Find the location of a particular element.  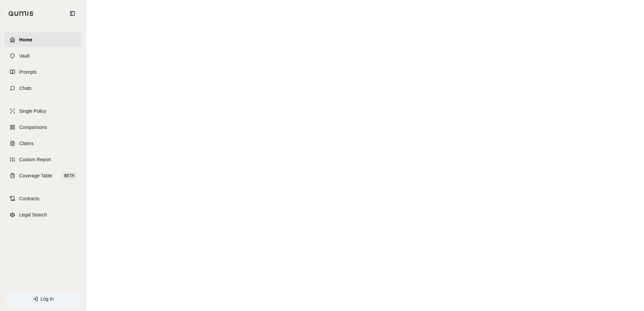

a: Claims is located at coordinates (43, 143).